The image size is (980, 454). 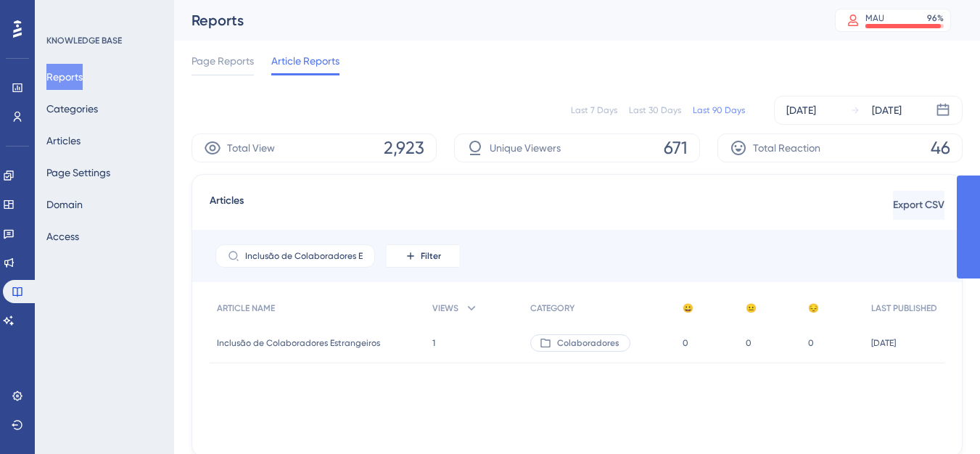 I want to click on button: Articles, so click(x=63, y=141).